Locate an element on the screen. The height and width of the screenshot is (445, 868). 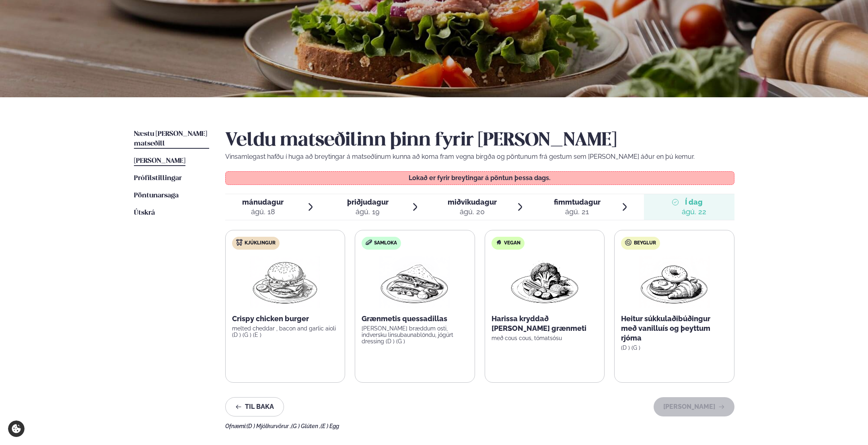
p: Vinsamlegast hafðu í huga að breytingar á matseðlinum kunna að koma fram vegna birgða og pöntunum... is located at coordinates (480, 157).